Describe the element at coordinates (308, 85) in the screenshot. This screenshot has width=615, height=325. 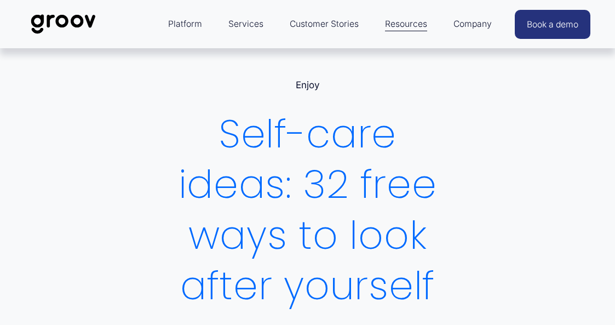
I see `a: Enjoy` at that location.